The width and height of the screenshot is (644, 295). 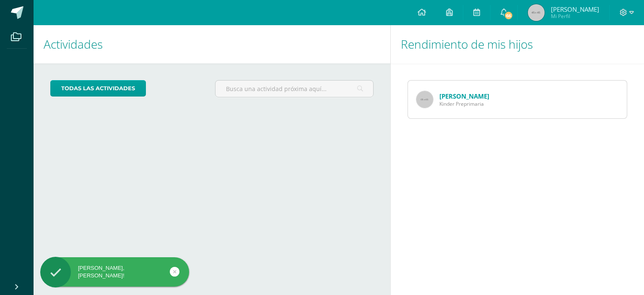 What do you see at coordinates (517, 44) in the screenshot?
I see `h1: Rendimiento de mis hijos` at bounding box center [517, 44].